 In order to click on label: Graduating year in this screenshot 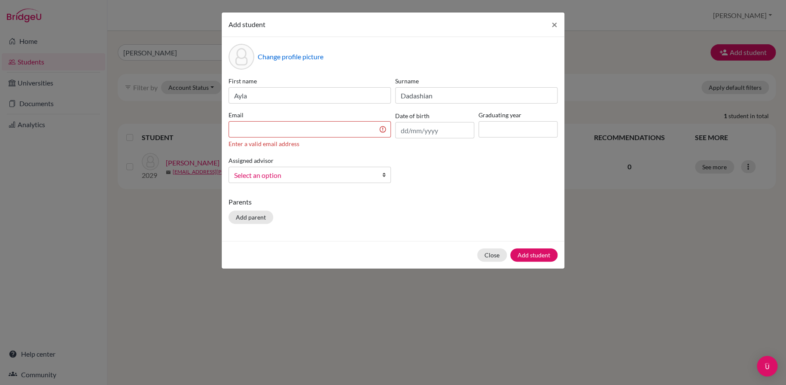, I will do `click(518, 115)`.